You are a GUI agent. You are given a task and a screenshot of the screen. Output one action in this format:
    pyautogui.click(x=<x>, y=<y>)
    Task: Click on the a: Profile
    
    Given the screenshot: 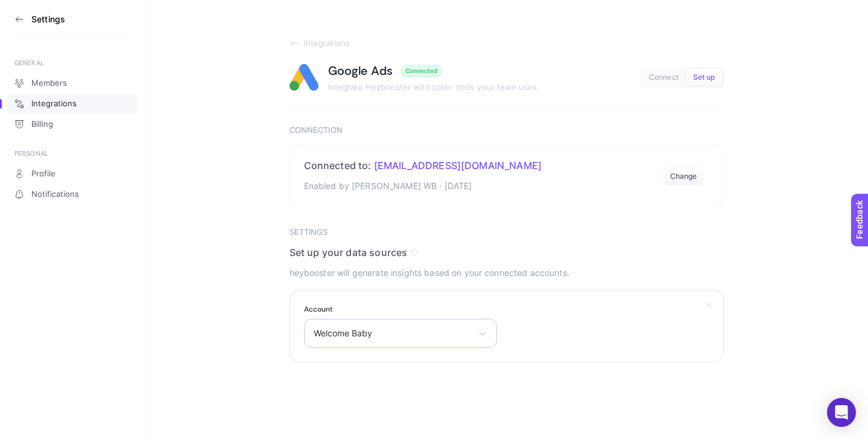 What is the action you would take?
    pyautogui.click(x=72, y=174)
    